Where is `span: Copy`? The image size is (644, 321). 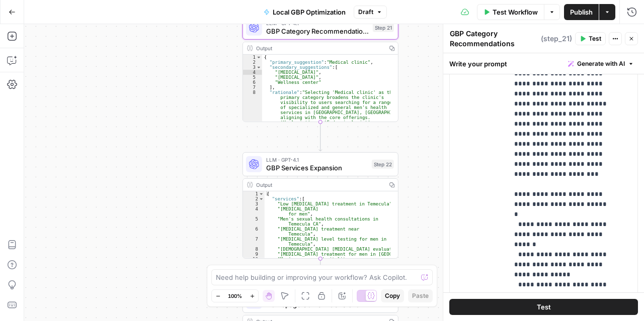 span: Copy is located at coordinates (393, 297).